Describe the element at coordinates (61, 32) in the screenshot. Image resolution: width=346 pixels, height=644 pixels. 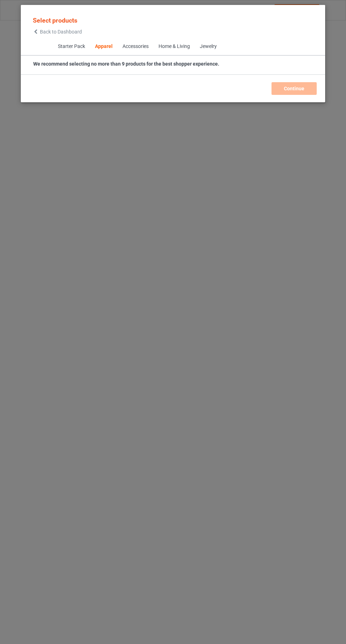
I see `span: Back to Dashboard` at that location.